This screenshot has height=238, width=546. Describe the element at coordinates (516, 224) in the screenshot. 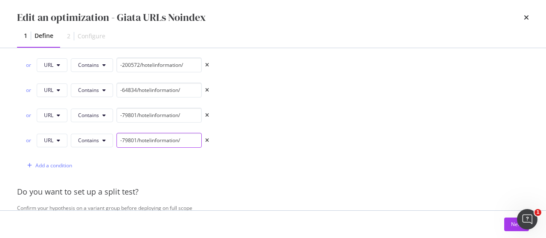

I see `div: Next` at that location.